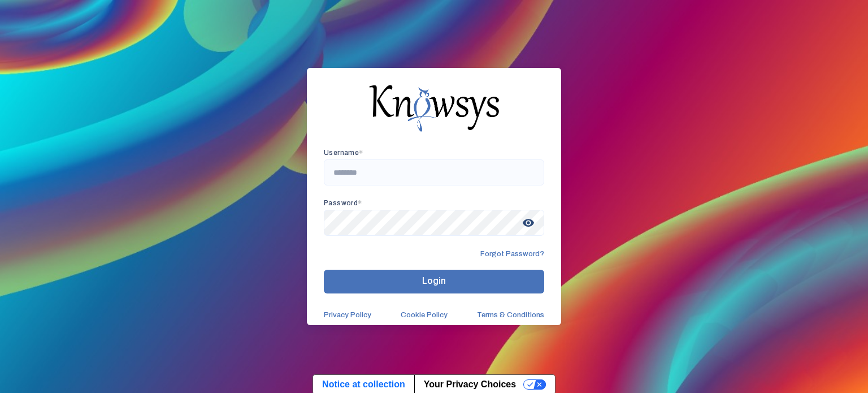 The width and height of the screenshot is (868, 393). What do you see at coordinates (344, 152) in the screenshot?
I see `app-required-indication: Username` at bounding box center [344, 152].